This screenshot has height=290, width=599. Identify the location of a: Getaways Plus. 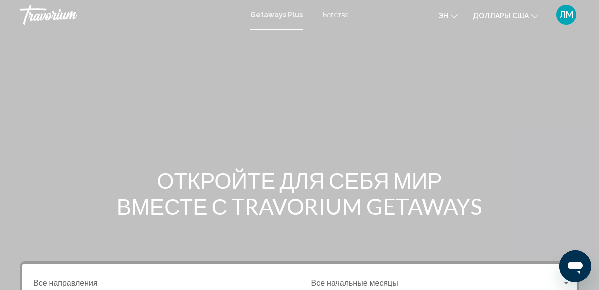
(276, 15).